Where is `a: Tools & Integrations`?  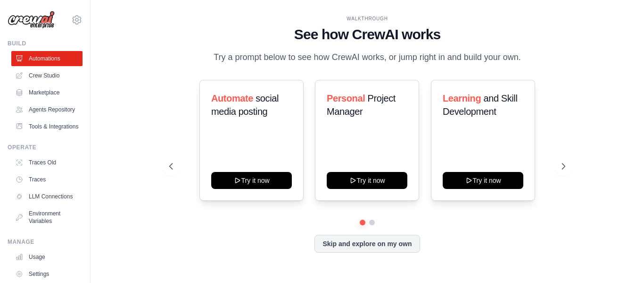 a: Tools & Integrations is located at coordinates (47, 126).